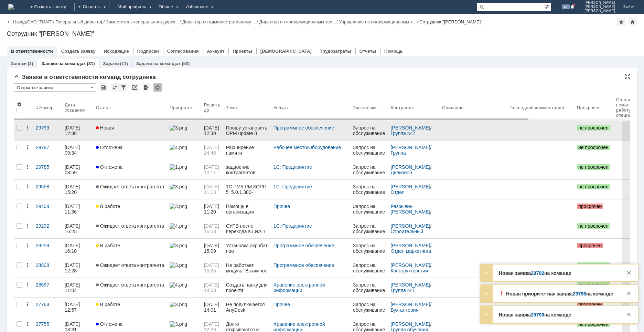 The height and width of the screenshot is (332, 644). I want to click on img: 1.png, so click(178, 167).